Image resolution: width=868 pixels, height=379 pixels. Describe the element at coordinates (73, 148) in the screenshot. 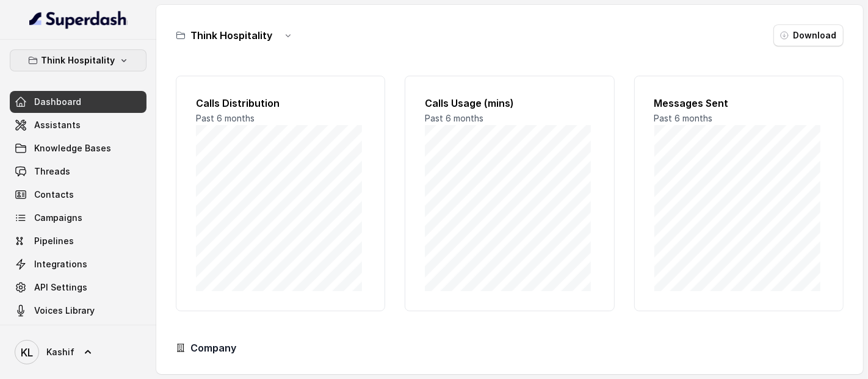

I see `span: Knowledge Bases` at that location.